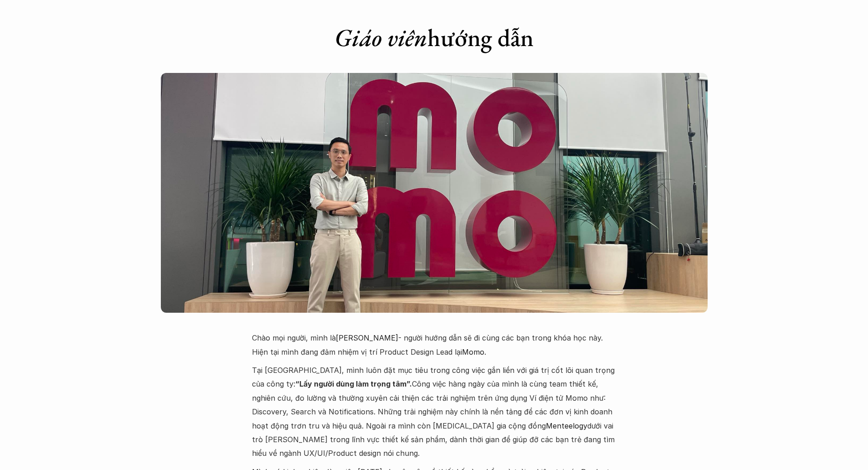 This screenshot has width=868, height=470. I want to click on p: Chào mọi người, mình là - người hướng dẫn sẽ đi cùng các bạn trong khóa học này. Hiện tại mình đa..., so click(434, 345).